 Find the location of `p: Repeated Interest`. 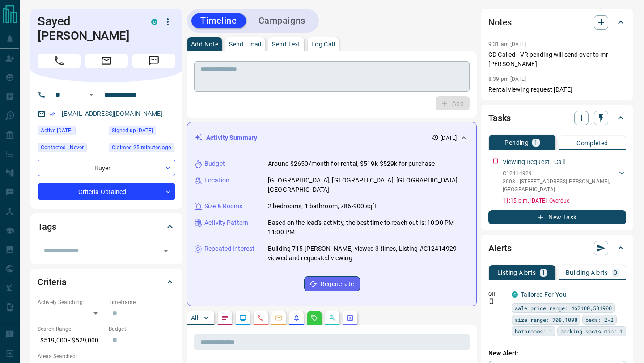

p: Repeated Interest is located at coordinates (230, 249).